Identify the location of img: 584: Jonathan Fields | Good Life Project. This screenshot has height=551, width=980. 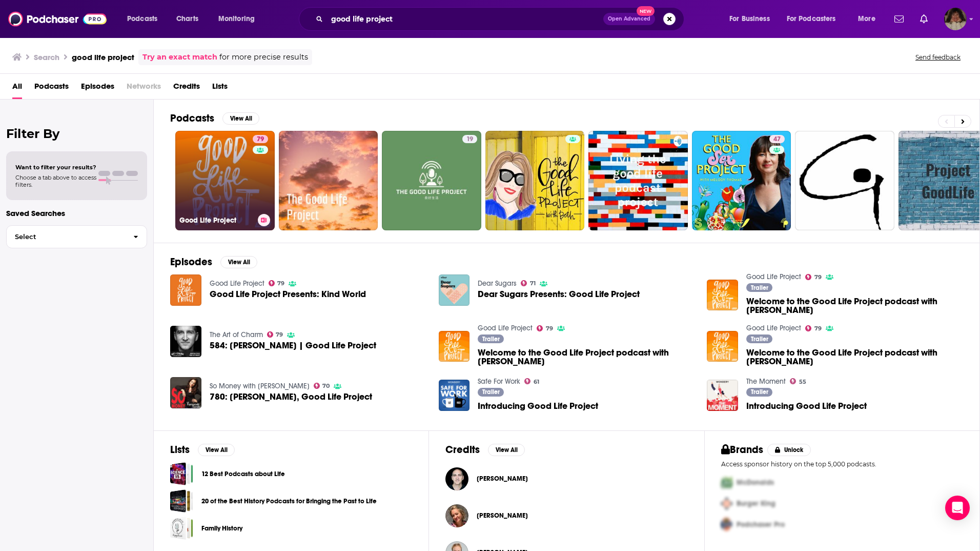
(186, 341).